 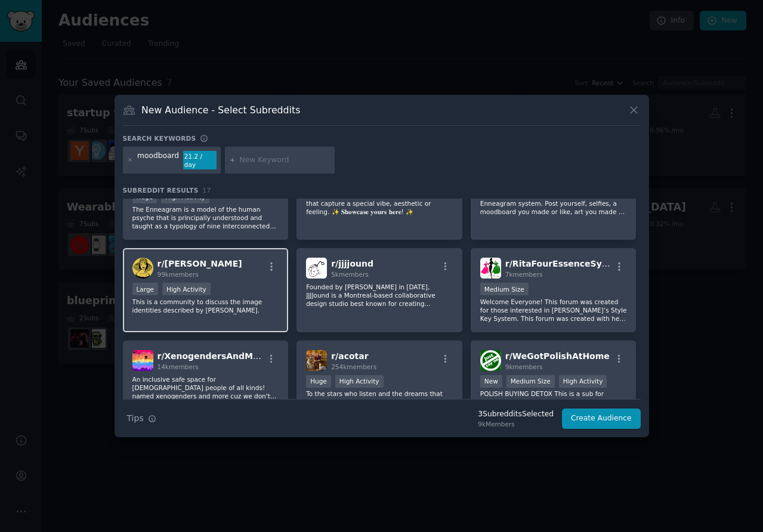 What do you see at coordinates (177, 366) in the screenshot?
I see `span: 14k members` at bounding box center [177, 366].